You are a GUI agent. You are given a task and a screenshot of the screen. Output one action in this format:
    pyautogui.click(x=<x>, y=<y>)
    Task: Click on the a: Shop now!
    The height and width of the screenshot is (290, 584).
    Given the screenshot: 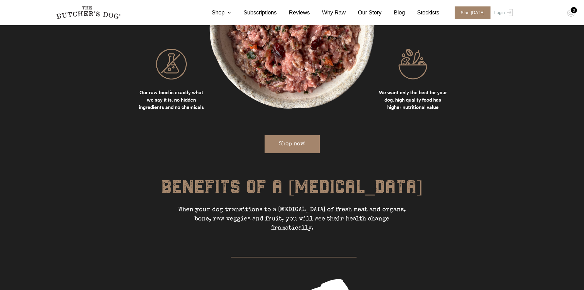 What is the action you would take?
    pyautogui.click(x=292, y=144)
    